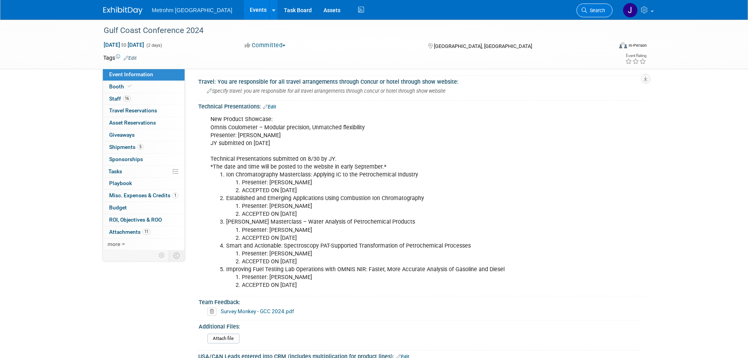  What do you see at coordinates (420, 325) in the screenshot?
I see `div: Additional Files:` at bounding box center [420, 325].